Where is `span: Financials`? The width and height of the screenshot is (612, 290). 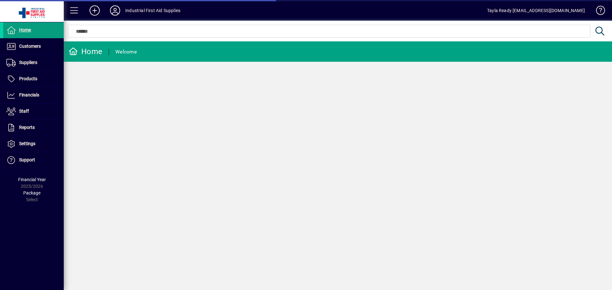 span: Financials is located at coordinates (29, 95).